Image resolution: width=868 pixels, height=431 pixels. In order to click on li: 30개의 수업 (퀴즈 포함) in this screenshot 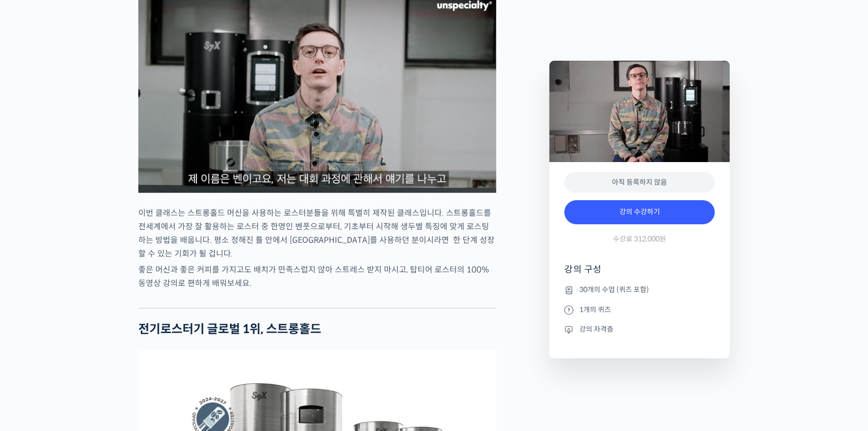, I will do `click(639, 290)`.